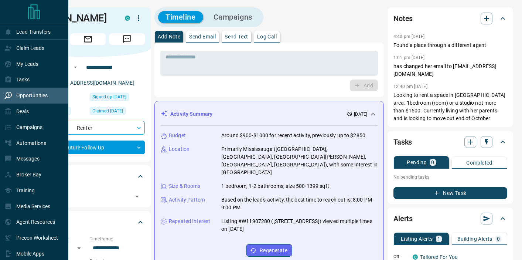 The width and height of the screenshot is (522, 260). Describe the element at coordinates (117, 239) in the screenshot. I see `p: Timeframe:` at that location.